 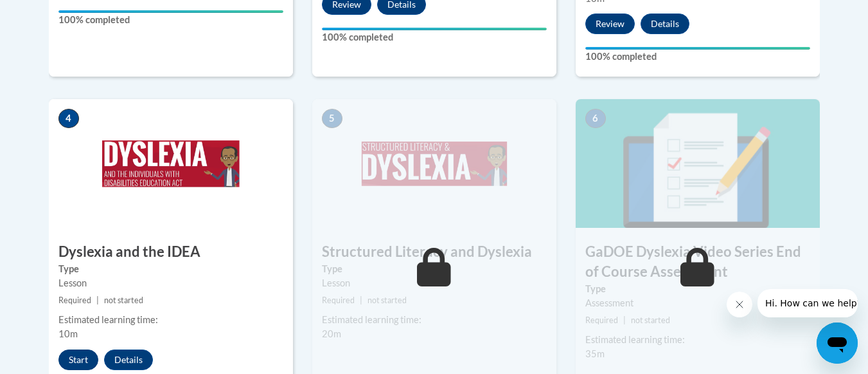 I want to click on h3: GaDOE Dyslexia Video Series End of Course Assessment, so click(x=698, y=262).